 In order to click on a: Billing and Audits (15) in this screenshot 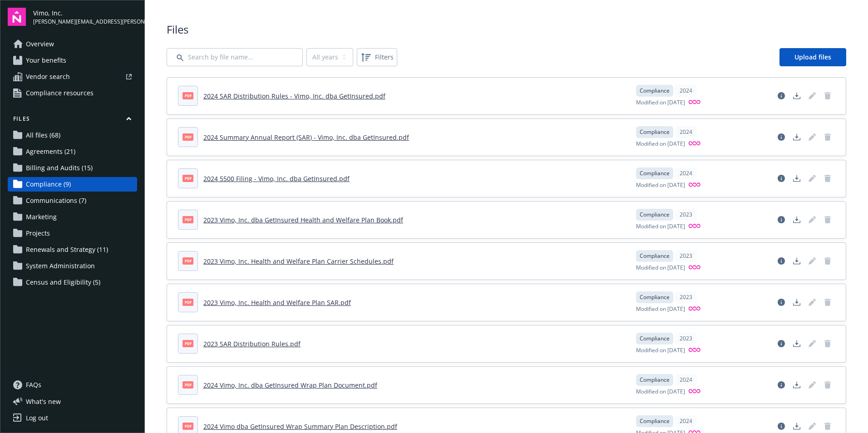, I will do `click(72, 168)`.